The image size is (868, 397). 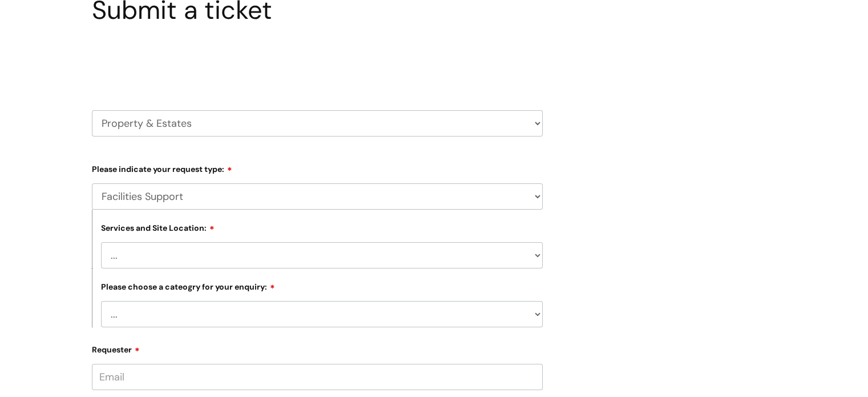 What do you see at coordinates (158, 227) in the screenshot?
I see `label: Services and Site Location:` at bounding box center [158, 227].